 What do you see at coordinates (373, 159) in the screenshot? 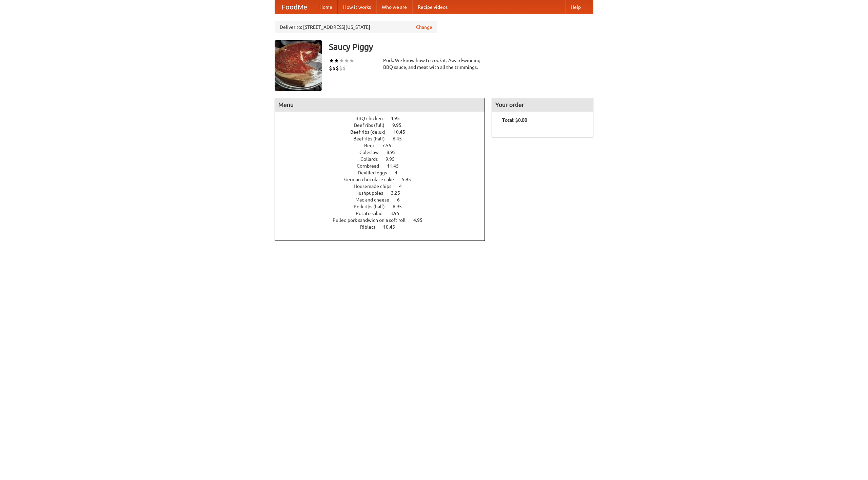
I see `span: Collards` at bounding box center [373, 159].